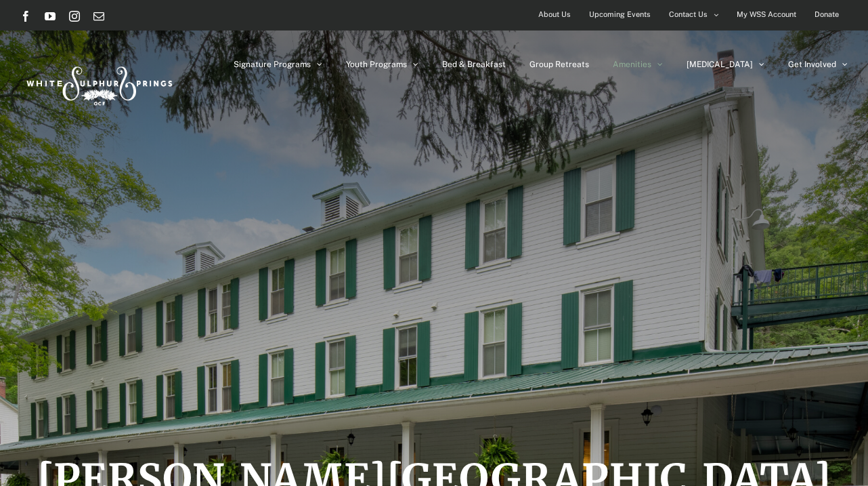 This screenshot has height=486, width=868. Describe the element at coordinates (99, 16) in the screenshot. I see `a: Email` at that location.